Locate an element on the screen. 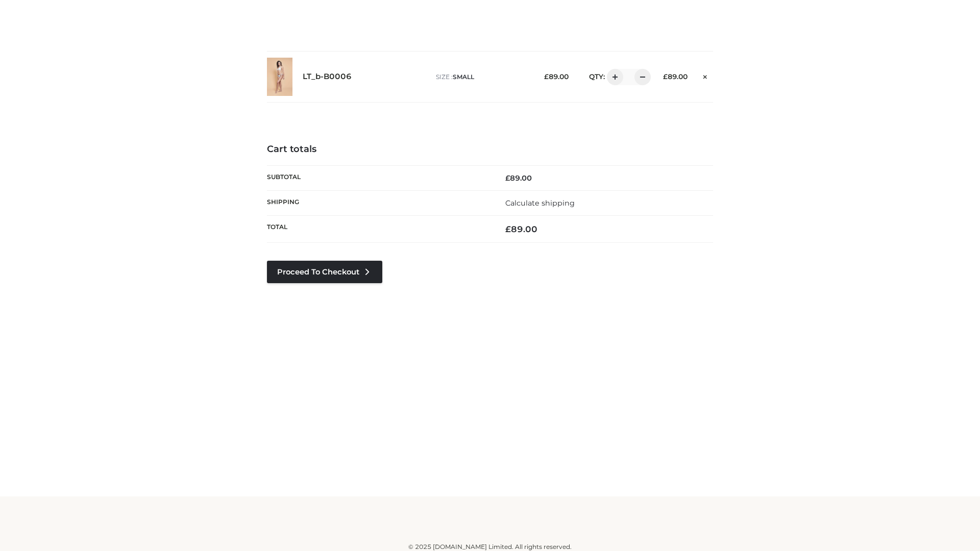  div: QTY: is located at coordinates (613, 77).